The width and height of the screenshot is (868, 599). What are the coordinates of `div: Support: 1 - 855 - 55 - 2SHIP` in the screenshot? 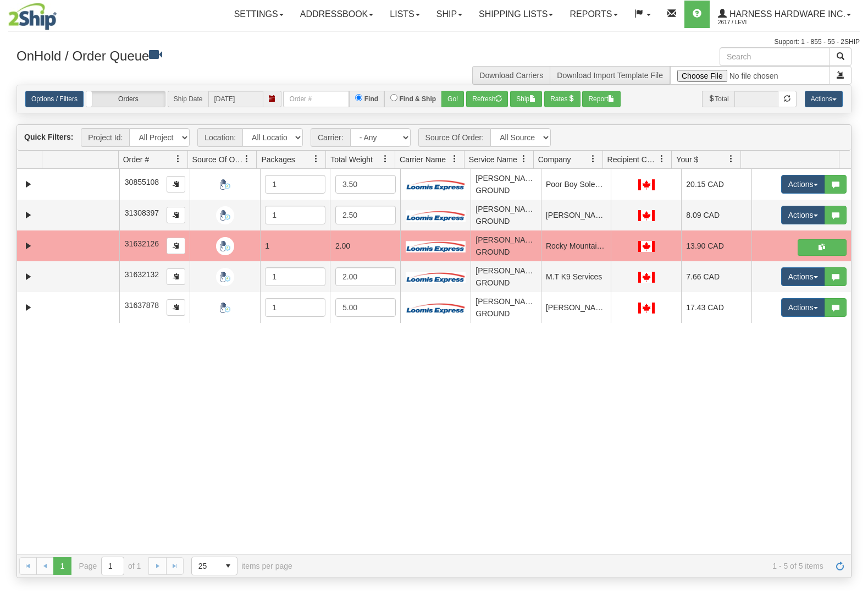 It's located at (434, 42).